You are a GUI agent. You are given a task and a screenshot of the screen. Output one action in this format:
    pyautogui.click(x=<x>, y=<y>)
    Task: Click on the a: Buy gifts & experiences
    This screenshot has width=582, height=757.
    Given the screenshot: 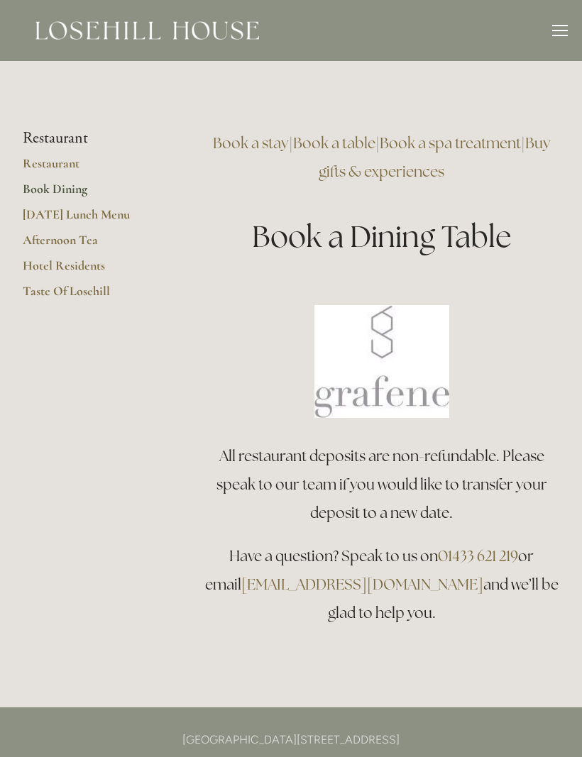 What is the action you would take?
    pyautogui.click(x=436, y=157)
    